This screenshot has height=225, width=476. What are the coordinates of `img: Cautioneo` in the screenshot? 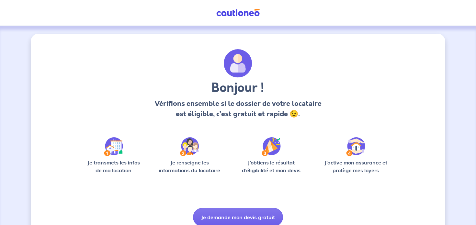 It's located at (238, 13).